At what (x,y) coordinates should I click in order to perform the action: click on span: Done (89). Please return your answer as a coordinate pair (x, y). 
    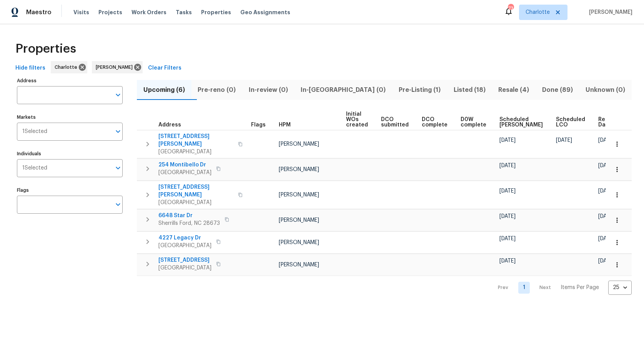
    Looking at the image, I should click on (558, 90).